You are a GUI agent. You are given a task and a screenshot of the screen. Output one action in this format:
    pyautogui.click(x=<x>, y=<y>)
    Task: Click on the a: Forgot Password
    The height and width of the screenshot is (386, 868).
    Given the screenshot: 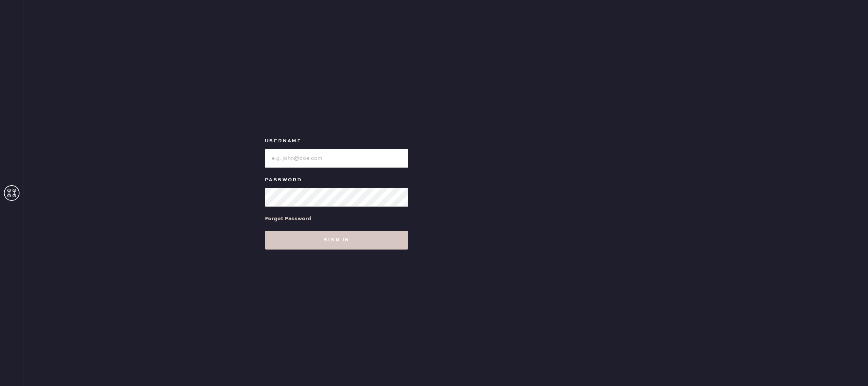 What is the action you would take?
    pyautogui.click(x=288, y=219)
    